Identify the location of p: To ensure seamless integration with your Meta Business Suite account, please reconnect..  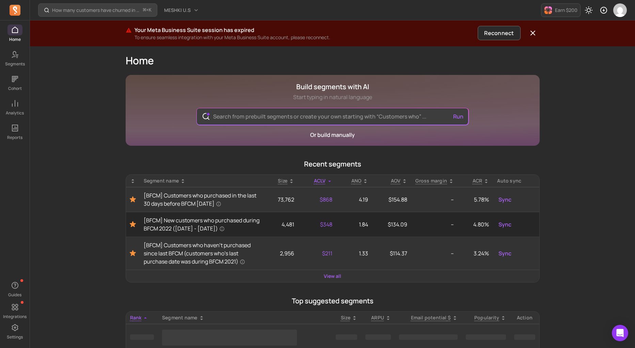
(305, 37).